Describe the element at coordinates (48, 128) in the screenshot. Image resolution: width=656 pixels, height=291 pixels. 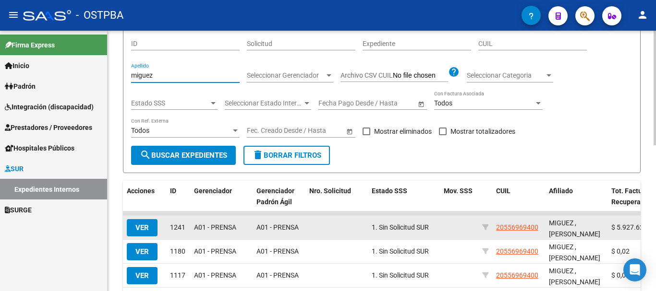
I see `span: Prestadores / Proveedores` at that location.